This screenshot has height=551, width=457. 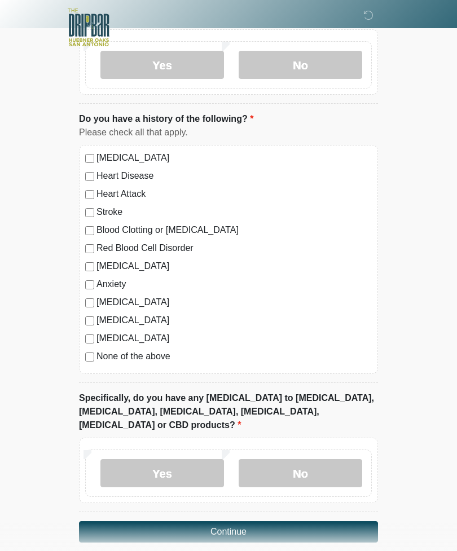 I want to click on button: Continue, so click(x=228, y=532).